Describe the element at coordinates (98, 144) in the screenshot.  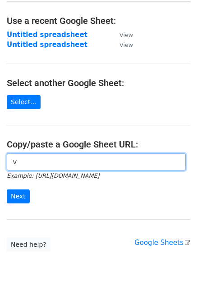
I see `h4: Copy/paste a Google Sheet URL:` at that location.